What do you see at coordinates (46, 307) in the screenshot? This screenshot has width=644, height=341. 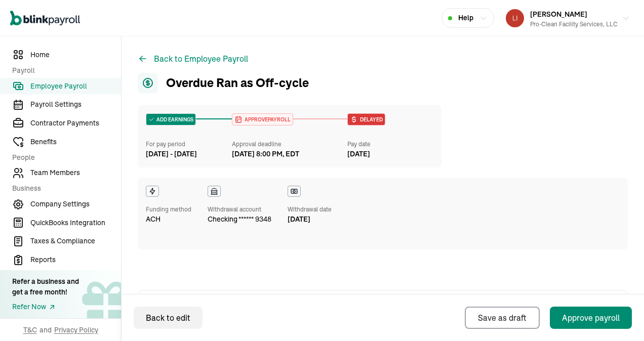 I see `div: Refer Now` at bounding box center [46, 307].